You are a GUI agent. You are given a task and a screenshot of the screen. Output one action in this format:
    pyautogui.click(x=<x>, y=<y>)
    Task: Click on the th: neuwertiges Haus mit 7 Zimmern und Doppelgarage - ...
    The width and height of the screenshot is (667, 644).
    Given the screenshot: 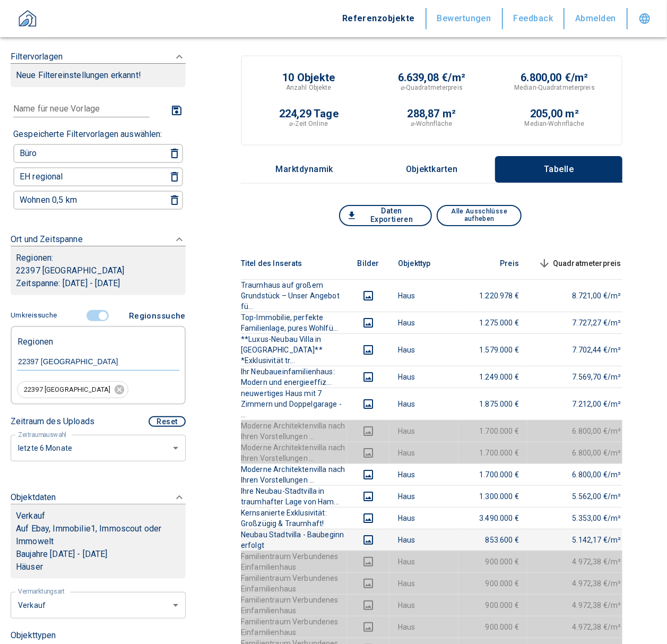 What is the action you would take?
    pyautogui.click(x=294, y=403)
    